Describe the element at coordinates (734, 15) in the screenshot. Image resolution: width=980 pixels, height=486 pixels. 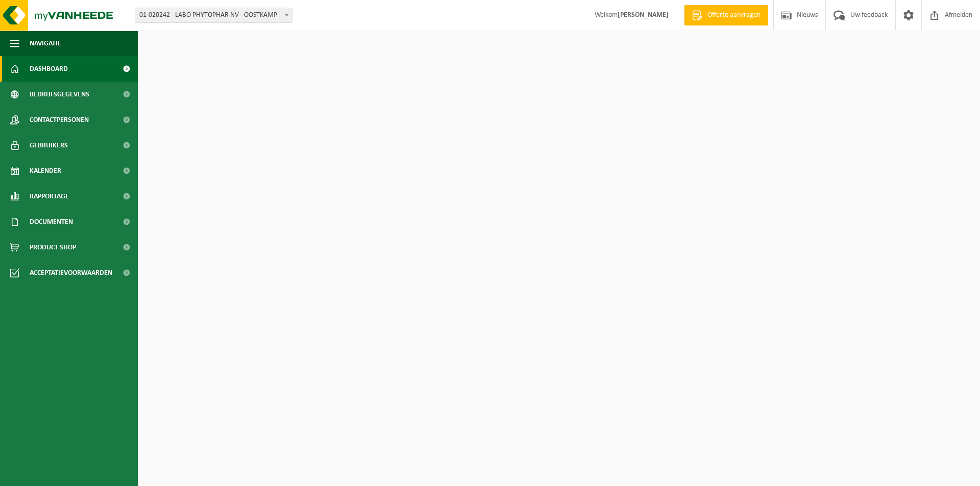
I see `span: Offerte aanvragen` at that location.